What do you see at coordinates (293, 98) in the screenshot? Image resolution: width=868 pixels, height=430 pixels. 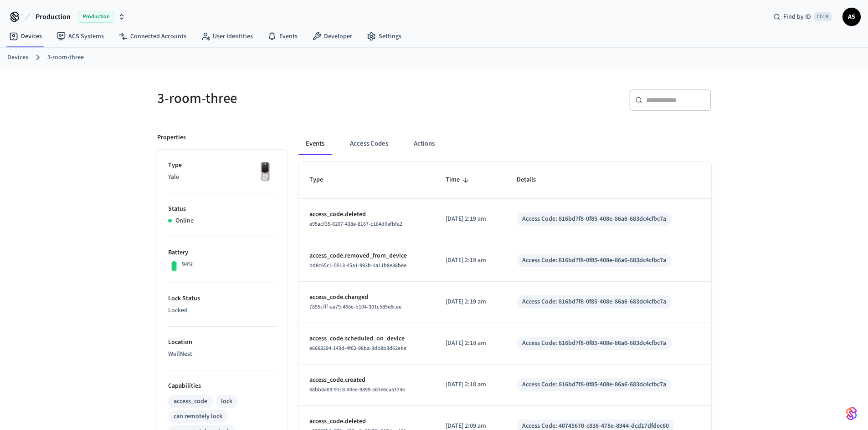 I see `h5: 3-room-three` at bounding box center [293, 98].